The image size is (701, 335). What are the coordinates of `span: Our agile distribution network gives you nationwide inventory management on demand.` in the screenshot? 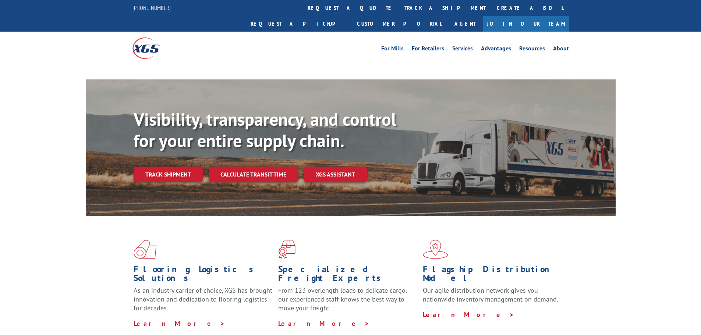 It's located at (490, 295).